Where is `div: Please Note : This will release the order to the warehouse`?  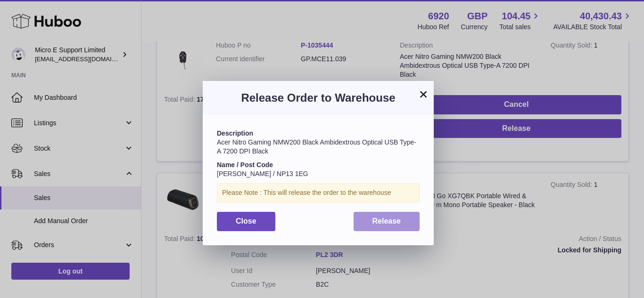
div: Please Note : This will release the order to the warehouse is located at coordinates (318, 193).